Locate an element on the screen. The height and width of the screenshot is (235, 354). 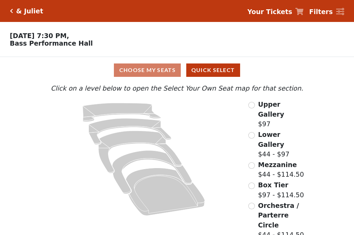
label: $44 - $114.50 is located at coordinates (281, 169).